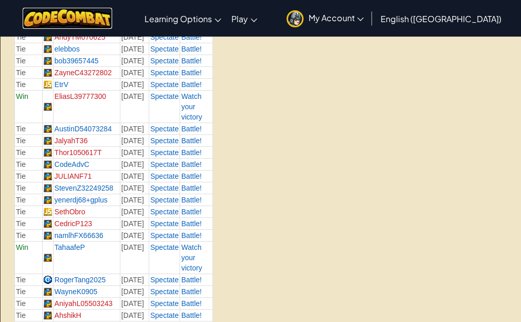  Describe the element at coordinates (86, 291) in the screenshot. I see `td: WayneK0905` at that location.